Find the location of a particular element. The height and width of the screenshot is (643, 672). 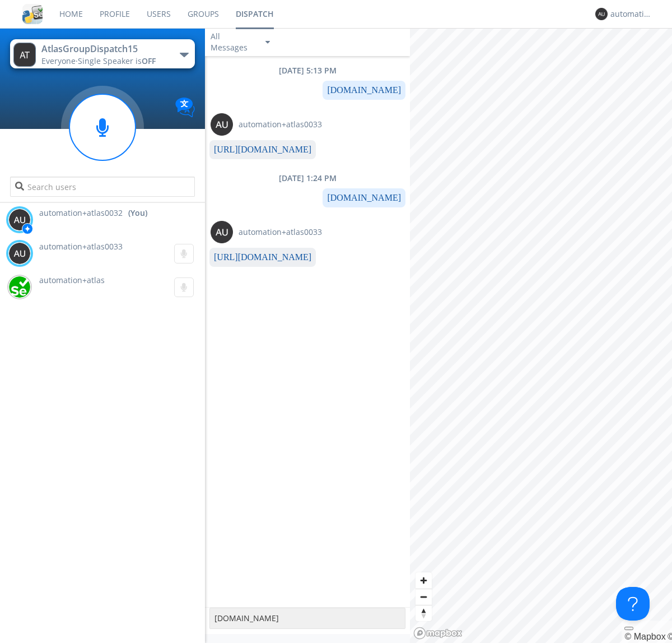

span: automation+atlas is located at coordinates (72, 279).